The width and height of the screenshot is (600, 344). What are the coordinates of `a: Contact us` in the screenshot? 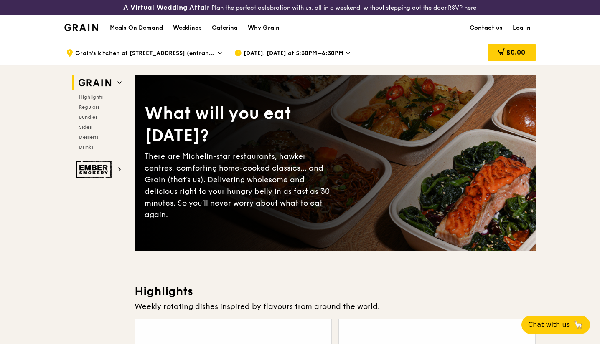 It's located at (486, 28).